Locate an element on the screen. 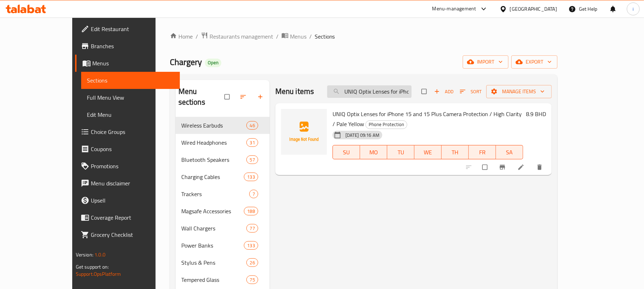 The width and height of the screenshot is (644, 289). span: Wired Headphones is located at coordinates (214, 143).